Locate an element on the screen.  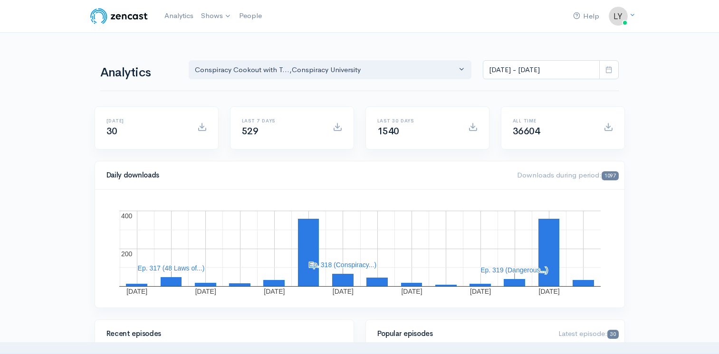
text: 400 is located at coordinates (127, 216).